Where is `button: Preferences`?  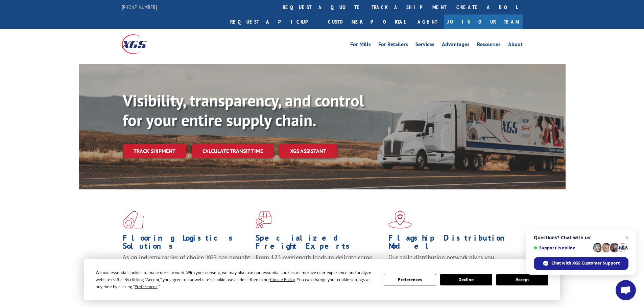 button: Preferences is located at coordinates (410, 280).